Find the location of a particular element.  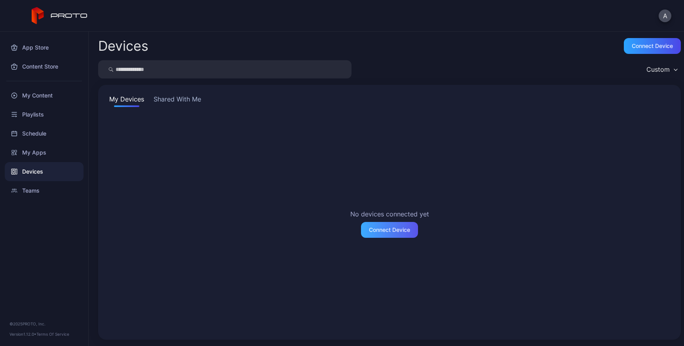

div: Connect Device is located at coordinates (390, 230).